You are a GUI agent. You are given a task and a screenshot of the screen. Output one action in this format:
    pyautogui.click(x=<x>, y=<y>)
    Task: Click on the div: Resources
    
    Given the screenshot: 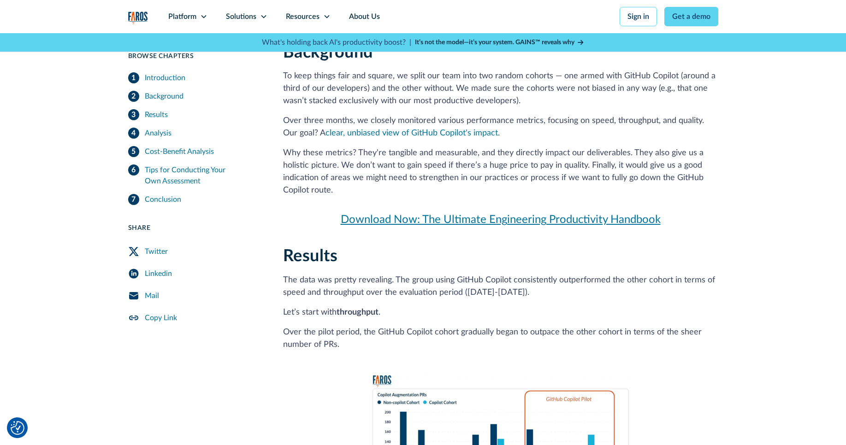 What is the action you would take?
    pyautogui.click(x=302, y=17)
    